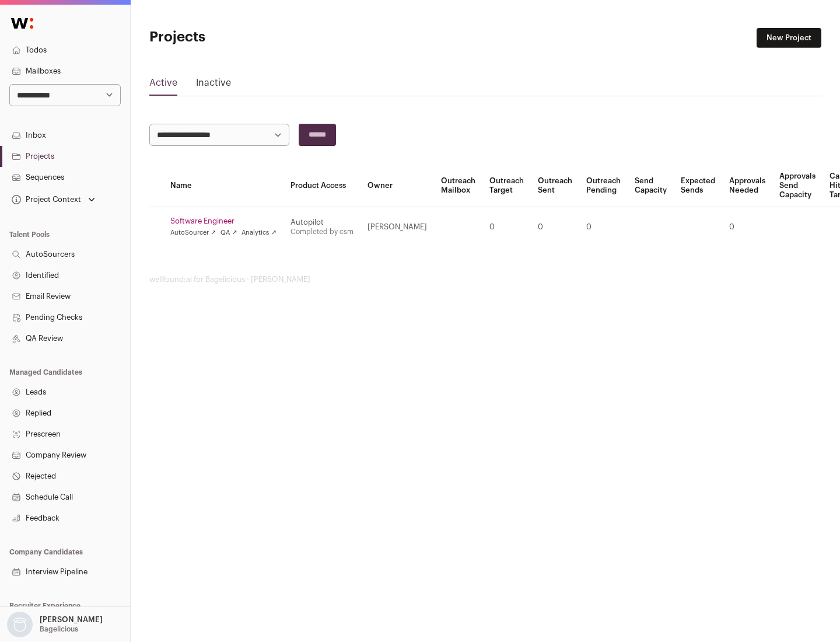  I want to click on th: Outreach Mailbox, so click(458, 186).